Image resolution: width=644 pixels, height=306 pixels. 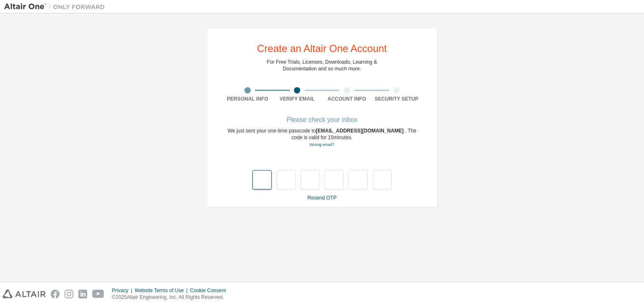 I want to click on p: © 2025 Altair Engineering, Inc. All Rights Reserved., so click(x=171, y=297).